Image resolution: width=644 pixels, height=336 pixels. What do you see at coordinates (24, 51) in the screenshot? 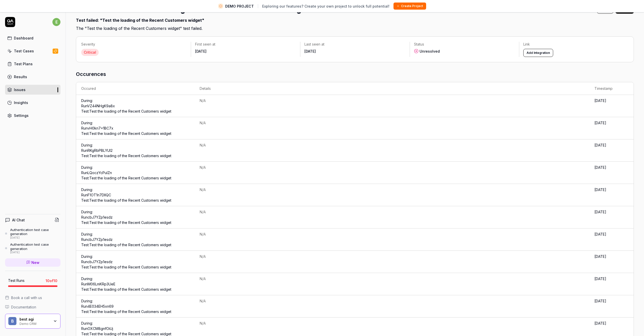
I see `div: Test Cases` at bounding box center [24, 51].